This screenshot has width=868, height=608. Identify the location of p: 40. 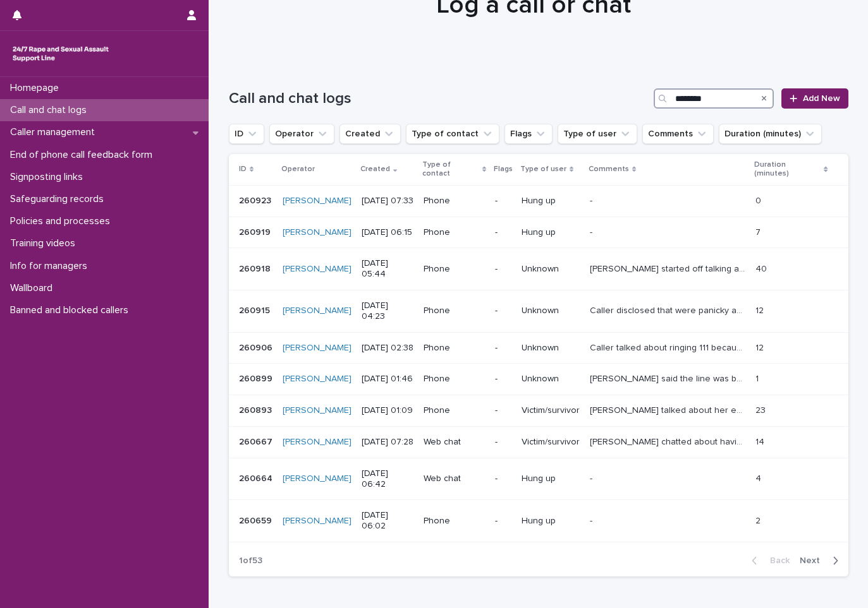
(763, 267).